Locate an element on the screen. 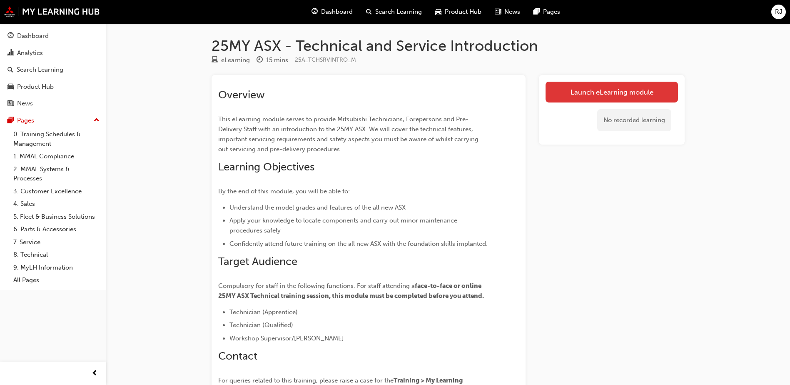 The image size is (790, 385). div: Product Hub is located at coordinates (35, 87).